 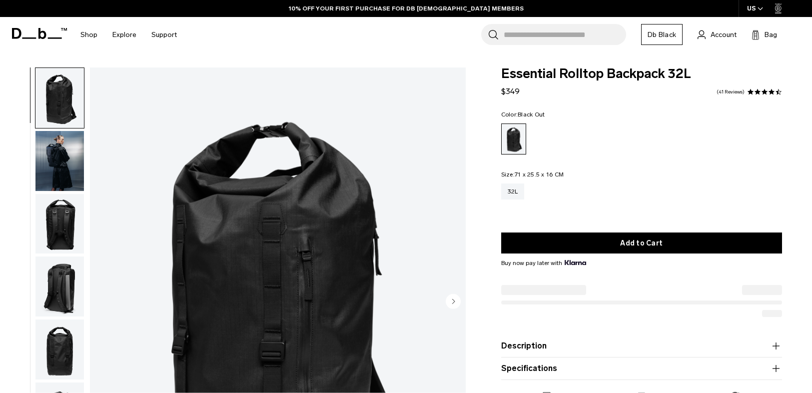 I want to click on span: 71 x 25.5 x 16 CM, so click(x=539, y=174).